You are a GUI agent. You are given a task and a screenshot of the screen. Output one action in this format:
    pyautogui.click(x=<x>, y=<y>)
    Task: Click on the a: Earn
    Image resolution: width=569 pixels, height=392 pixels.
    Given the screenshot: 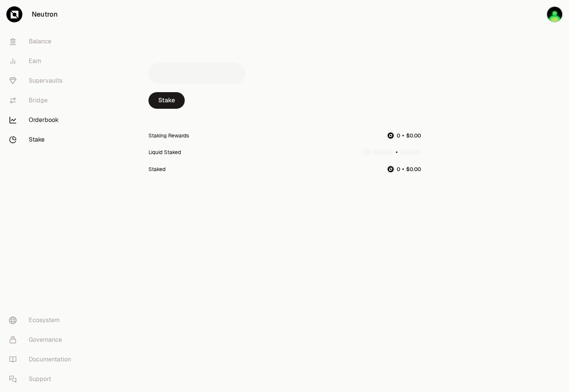 What is the action you would take?
    pyautogui.click(x=42, y=61)
    